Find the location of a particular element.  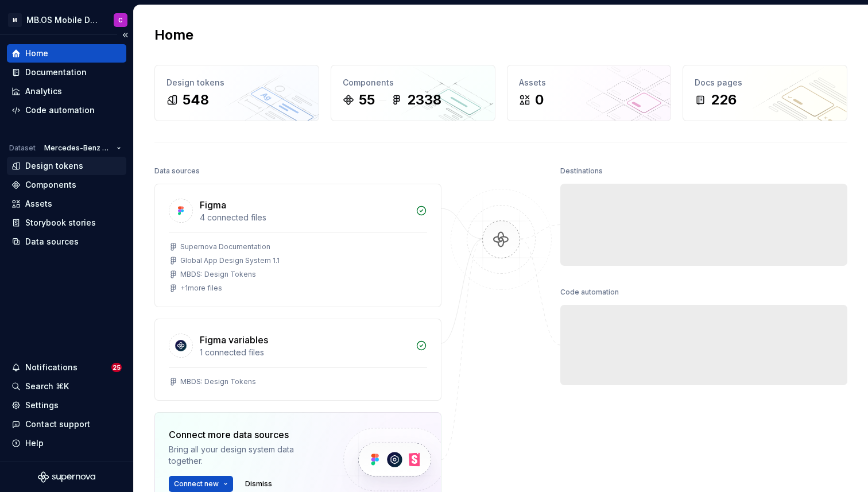

div: Analytics is located at coordinates (44, 92).